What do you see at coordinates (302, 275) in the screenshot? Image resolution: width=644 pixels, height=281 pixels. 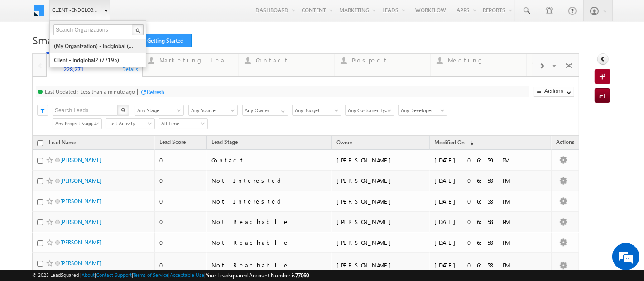 I see `span: 77060` at bounding box center [302, 275].